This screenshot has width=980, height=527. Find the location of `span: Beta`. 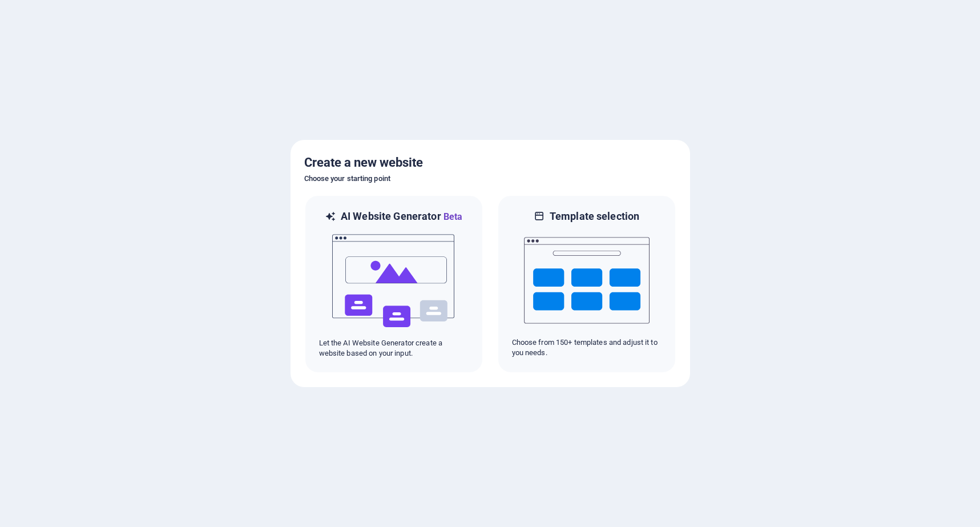

span: Beta is located at coordinates (452, 216).